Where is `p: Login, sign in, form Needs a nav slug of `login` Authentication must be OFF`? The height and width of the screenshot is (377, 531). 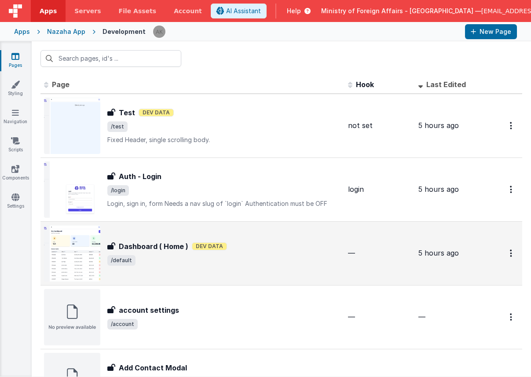 p: Login, sign in, form Needs a nav slug of `login` Authentication must be OFF is located at coordinates (224, 204).